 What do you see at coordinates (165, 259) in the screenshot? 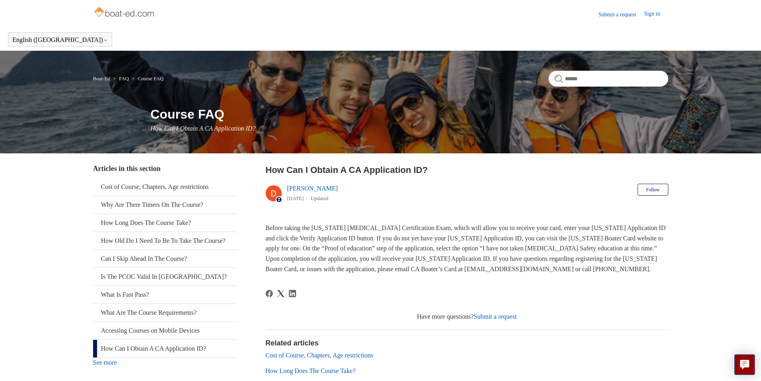
I see `a: Can I Skip Ahead In The Course?` at bounding box center [165, 259].